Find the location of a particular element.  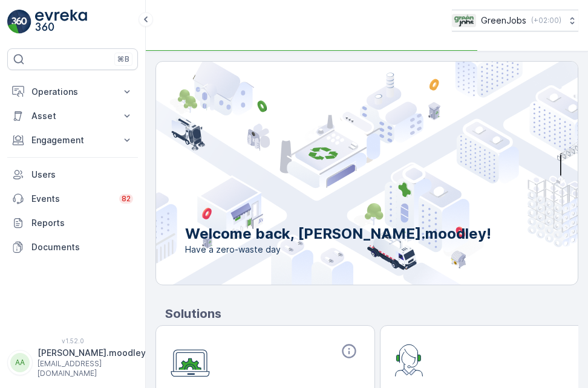

span: v 1.52.0 is located at coordinates (73, 341).